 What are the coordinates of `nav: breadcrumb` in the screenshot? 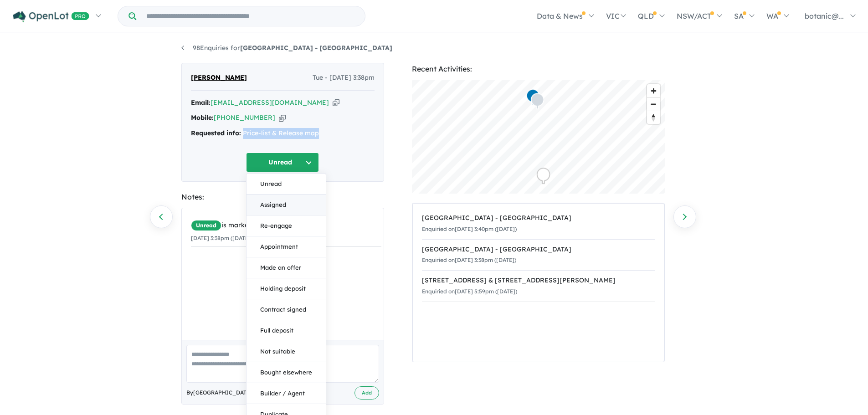 It's located at (434, 49).